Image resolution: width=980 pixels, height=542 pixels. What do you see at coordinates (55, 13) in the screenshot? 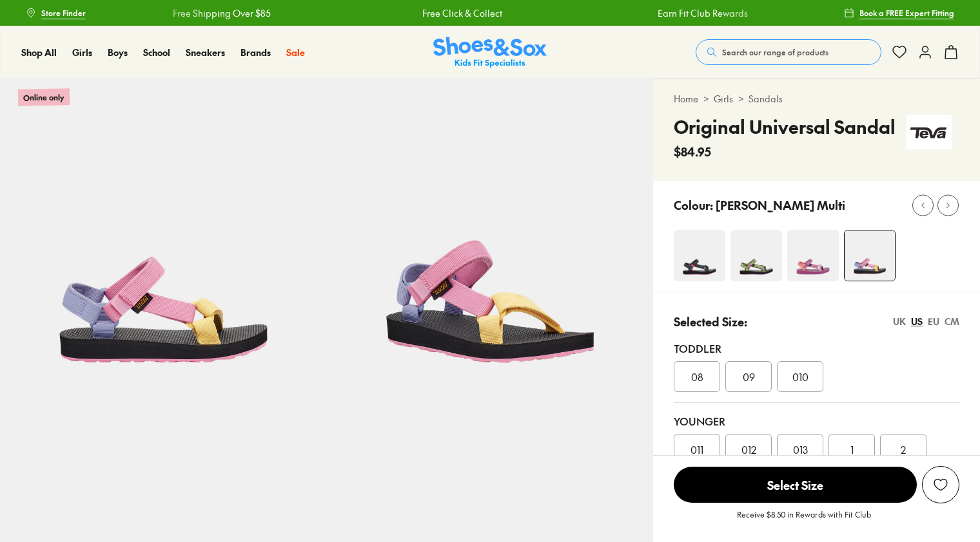
I see `a: Store Finder` at bounding box center [55, 13].